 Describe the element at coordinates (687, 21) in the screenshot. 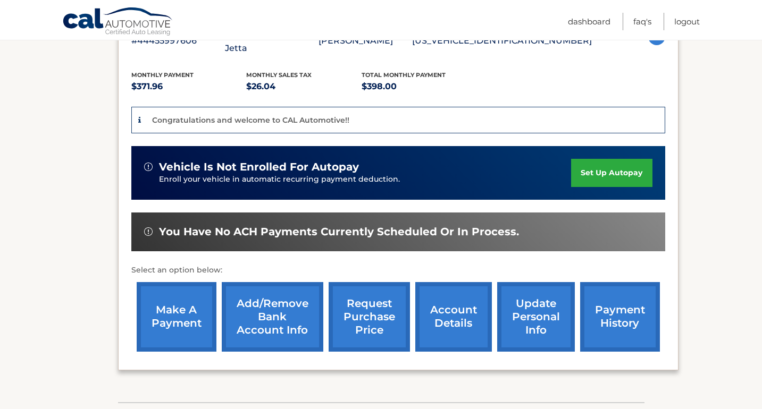

I see `a: Logout` at that location.